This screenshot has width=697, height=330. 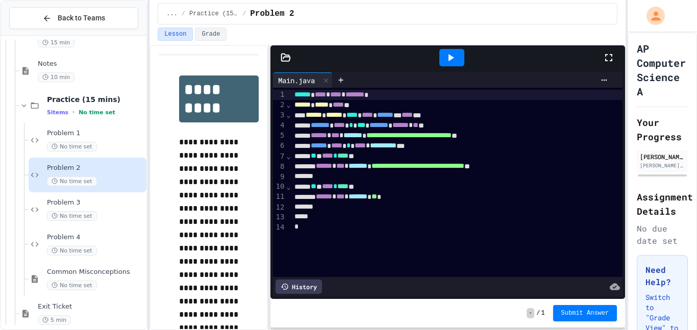 I want to click on span: 1, so click(x=543, y=313).